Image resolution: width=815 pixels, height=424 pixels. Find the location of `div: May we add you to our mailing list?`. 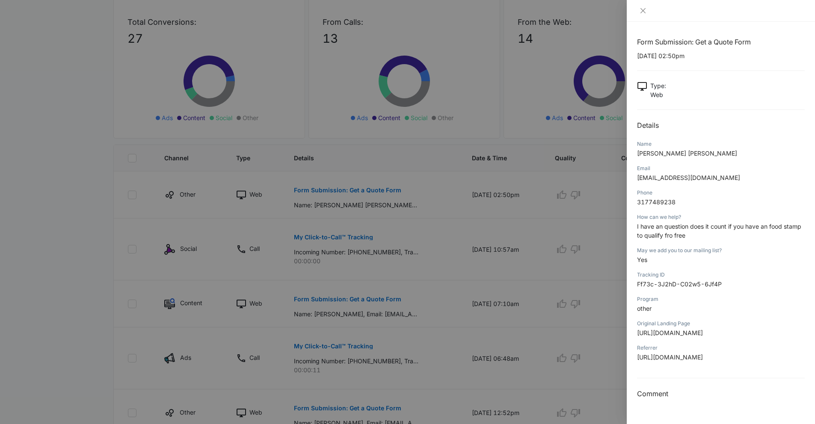

div: May we add you to our mailing list? is located at coordinates (721, 251).